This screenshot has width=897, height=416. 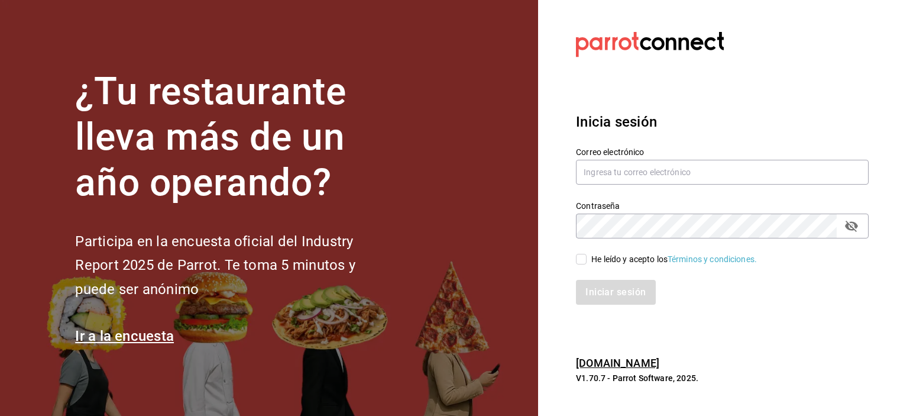 What do you see at coordinates (722, 172) in the screenshot?
I see `input: Ingresa tu correo electrónico` at bounding box center [722, 172].